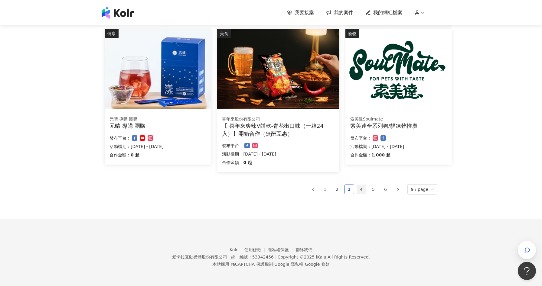  Describe the element at coordinates (304, 250) in the screenshot. I see `a: 聯絡我們` at that location.